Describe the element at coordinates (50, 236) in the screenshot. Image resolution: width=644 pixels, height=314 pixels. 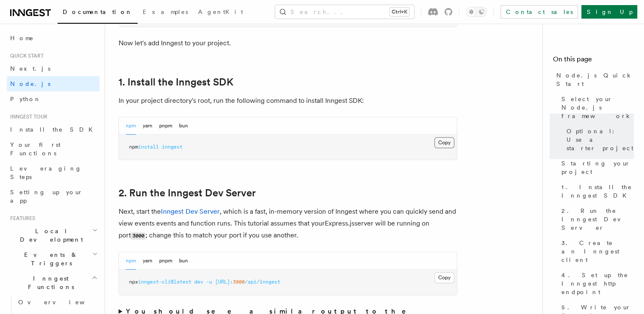
I see `span: Local Development` at that location.